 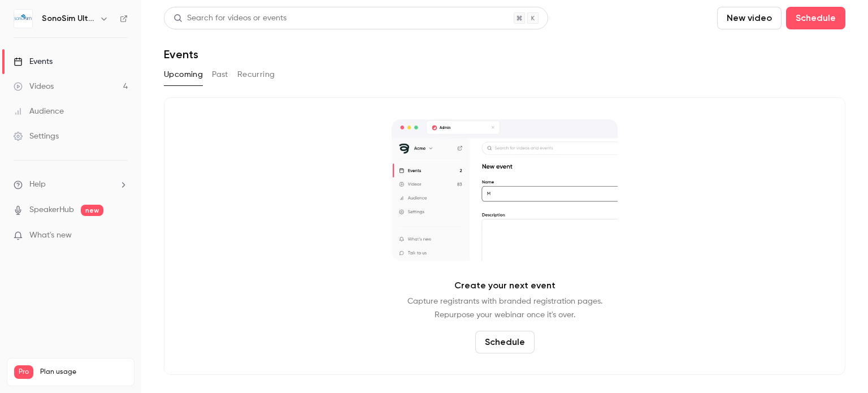 I want to click on span: new, so click(x=92, y=210).